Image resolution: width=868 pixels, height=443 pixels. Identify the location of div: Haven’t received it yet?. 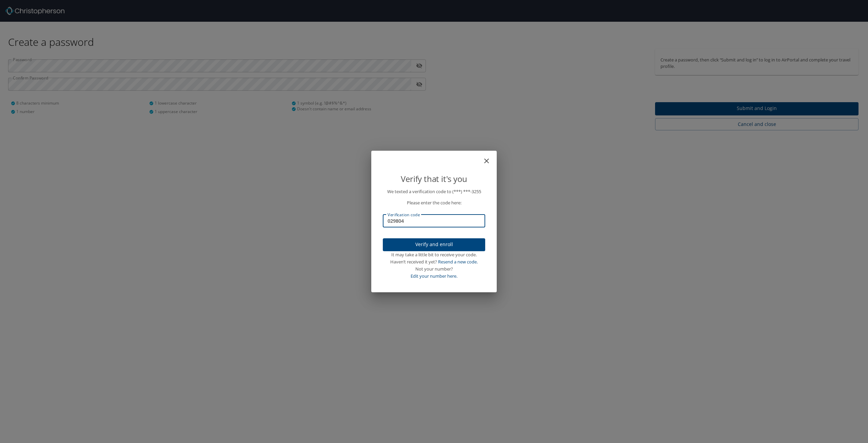
(434, 261).